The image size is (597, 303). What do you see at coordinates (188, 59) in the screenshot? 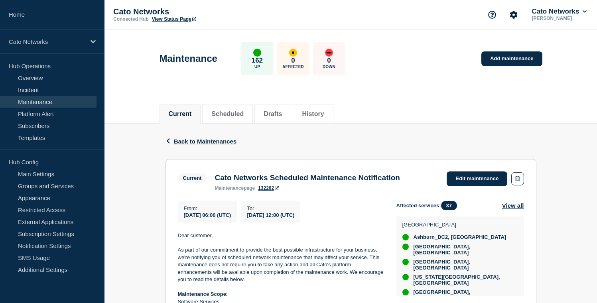
I see `h1: Maintenance` at bounding box center [188, 59].